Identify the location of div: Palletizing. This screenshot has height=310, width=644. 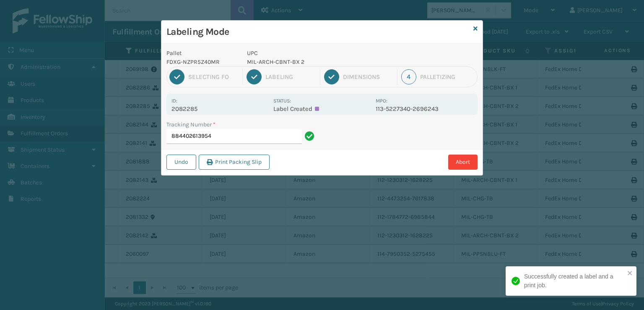
(448, 77).